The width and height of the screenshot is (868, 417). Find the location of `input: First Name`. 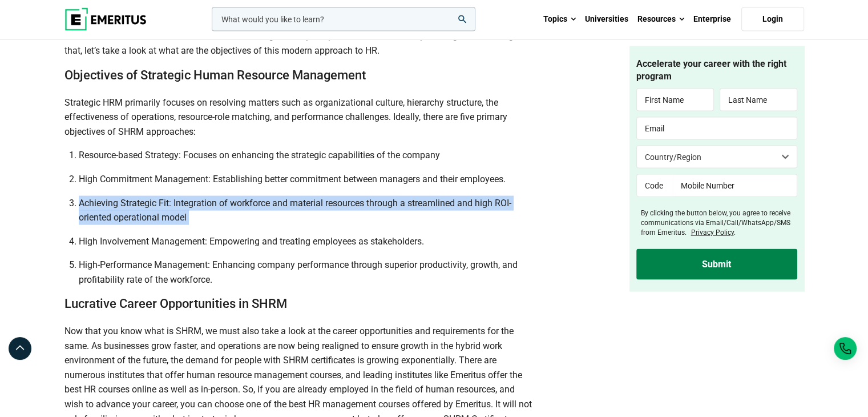

input: First Name is located at coordinates (675, 100).